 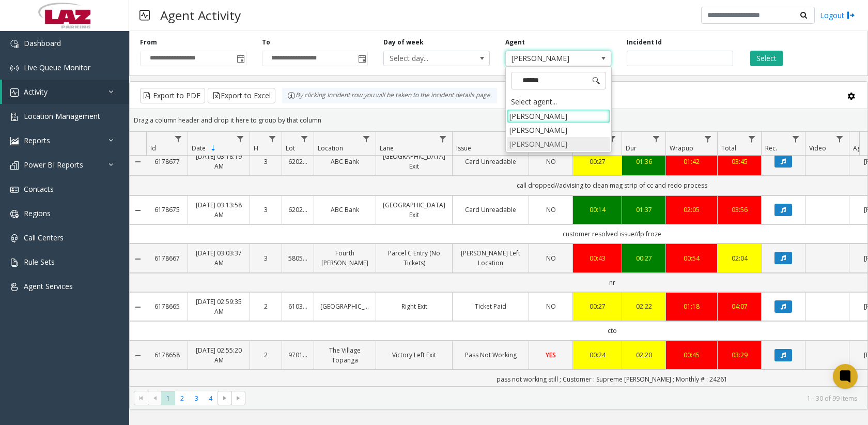 I want to click on a: Rec. Filter Menu, so click(x=796, y=139).